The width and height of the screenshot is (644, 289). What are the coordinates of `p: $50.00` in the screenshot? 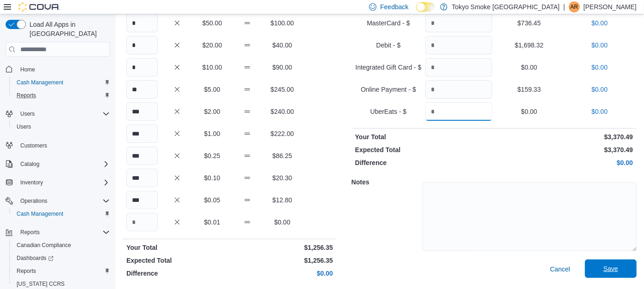 It's located at (212, 23).